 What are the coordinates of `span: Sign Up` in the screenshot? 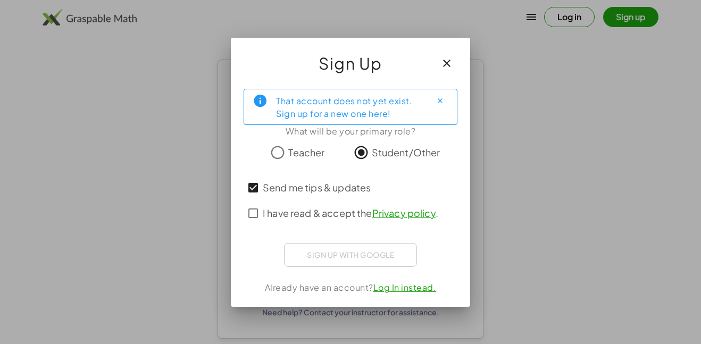 It's located at (351, 63).